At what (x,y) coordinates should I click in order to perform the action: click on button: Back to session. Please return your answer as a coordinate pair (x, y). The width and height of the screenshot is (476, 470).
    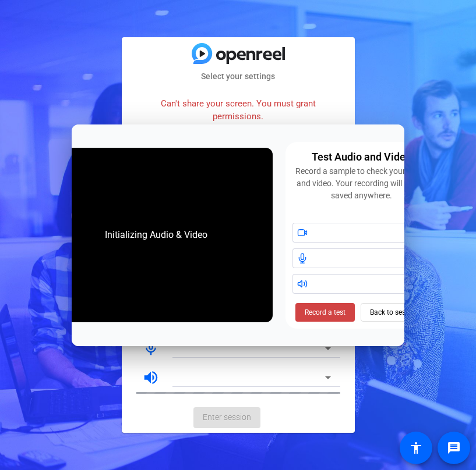
    Looking at the image, I should click on (394, 312).